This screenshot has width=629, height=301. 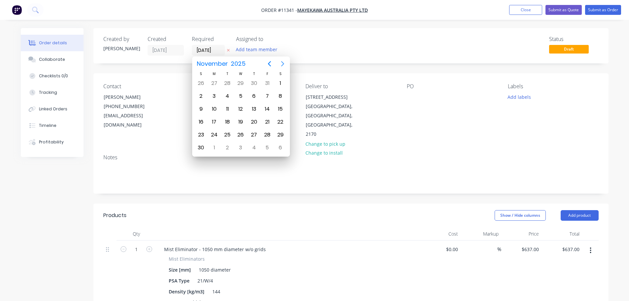 What do you see at coordinates (241, 122) in the screenshot?
I see `div: Wednesday, November 19, 2025` at bounding box center [241, 122].